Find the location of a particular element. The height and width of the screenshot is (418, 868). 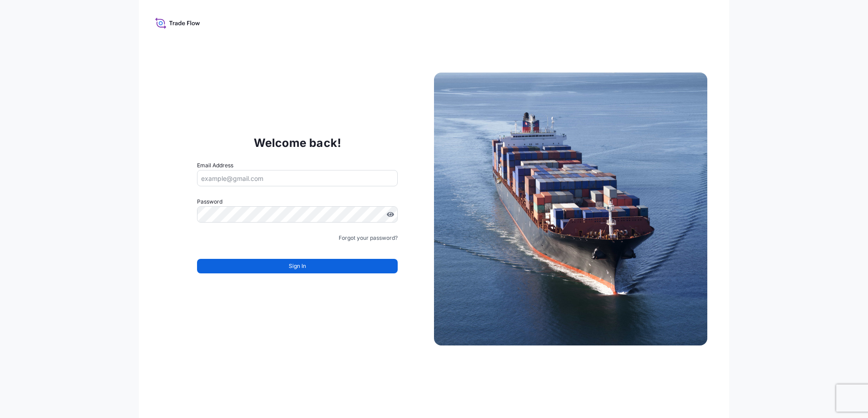

p: Welcome back! is located at coordinates (297, 143).